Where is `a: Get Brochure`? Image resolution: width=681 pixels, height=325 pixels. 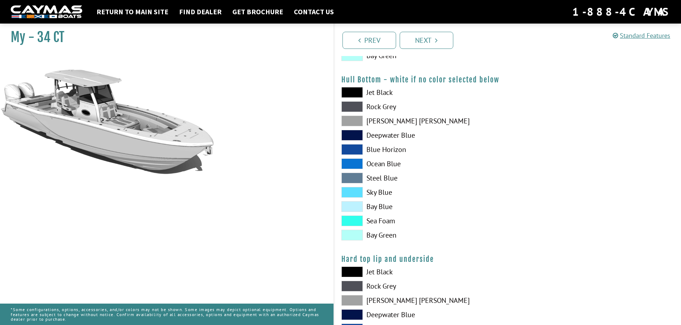
a: Get Brochure is located at coordinates (258, 12).